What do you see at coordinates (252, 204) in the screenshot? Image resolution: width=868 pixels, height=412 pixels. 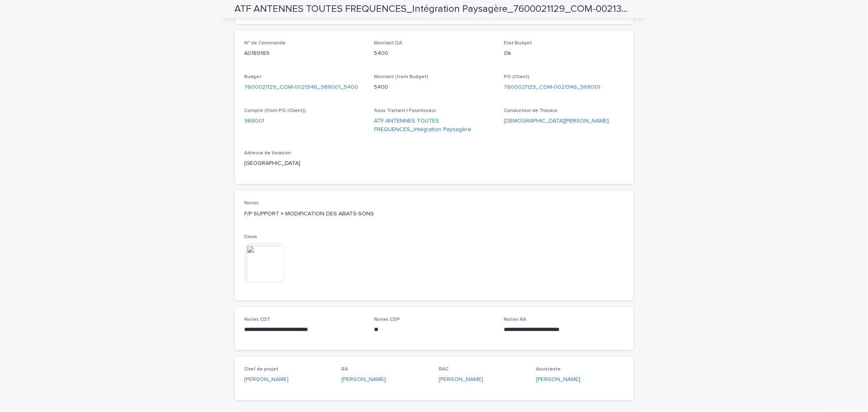 I see `span: Notes` at bounding box center [252, 204].